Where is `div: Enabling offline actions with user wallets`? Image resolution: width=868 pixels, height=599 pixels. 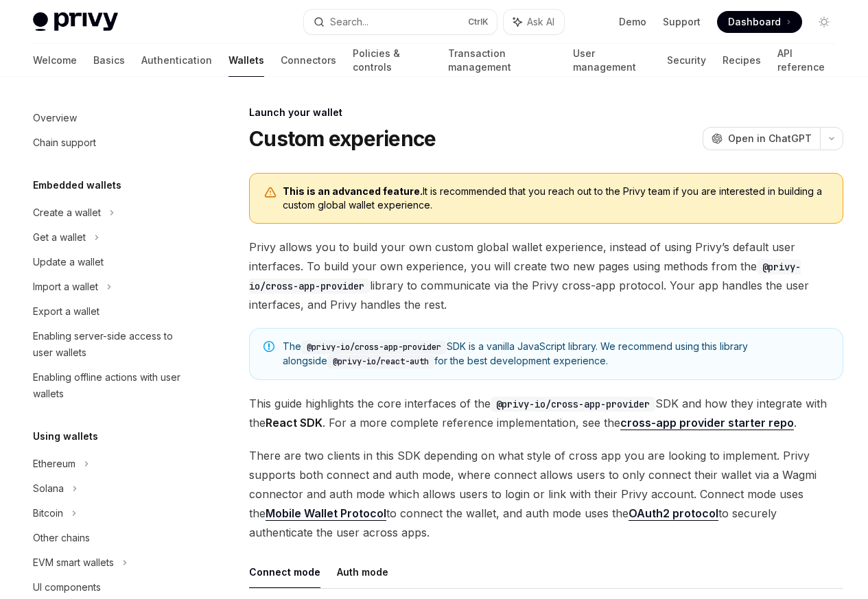 div: Enabling offline actions with user wallets is located at coordinates (111, 386).